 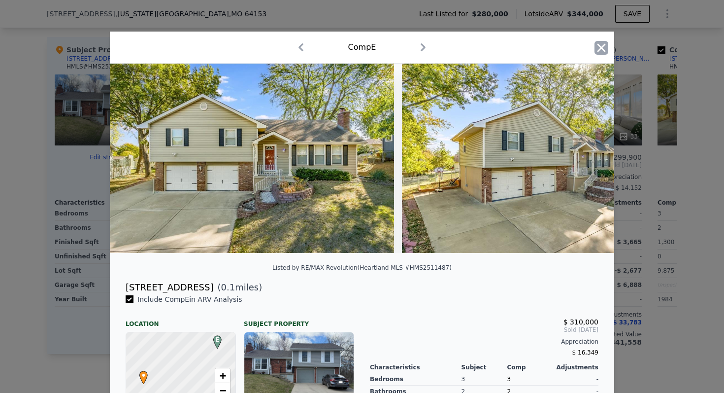 What do you see at coordinates (362, 268) in the screenshot?
I see `div: Listed by RE/MAX Revolution (Heartland MLS #HMS2511487)` at bounding box center [362, 268].